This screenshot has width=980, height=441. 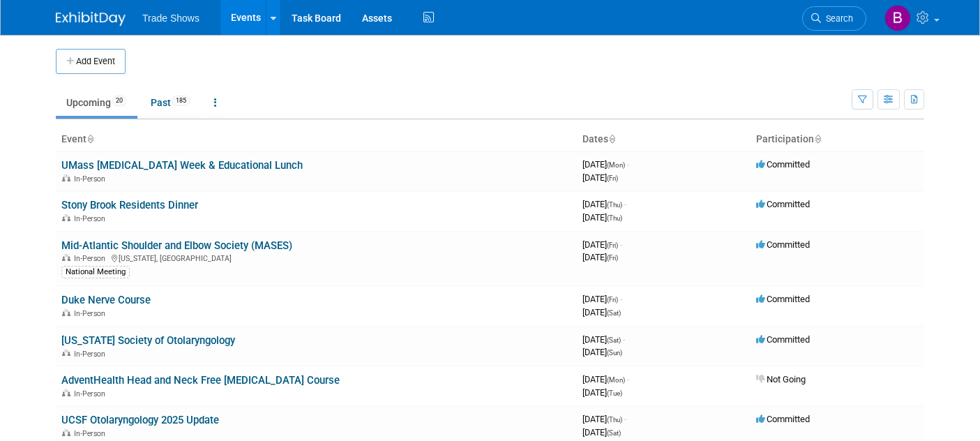 I want to click on a: Past185, so click(x=170, y=103).